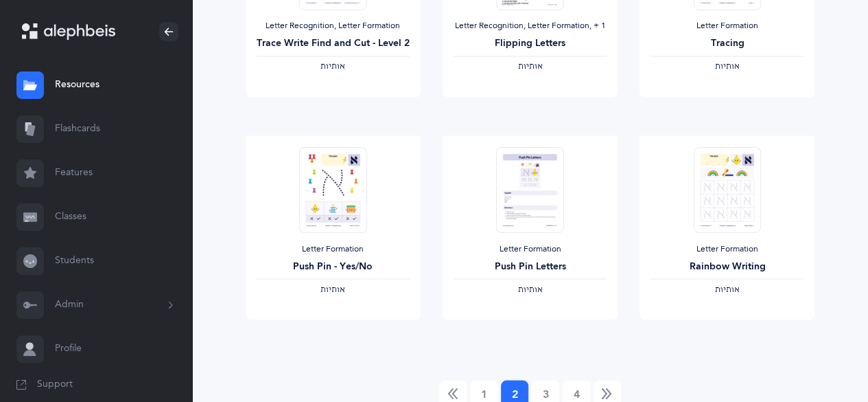 This screenshot has height=402, width=868. I want to click on img: Rainbow_writing_thumbnail_1579221433.png, so click(727, 189).